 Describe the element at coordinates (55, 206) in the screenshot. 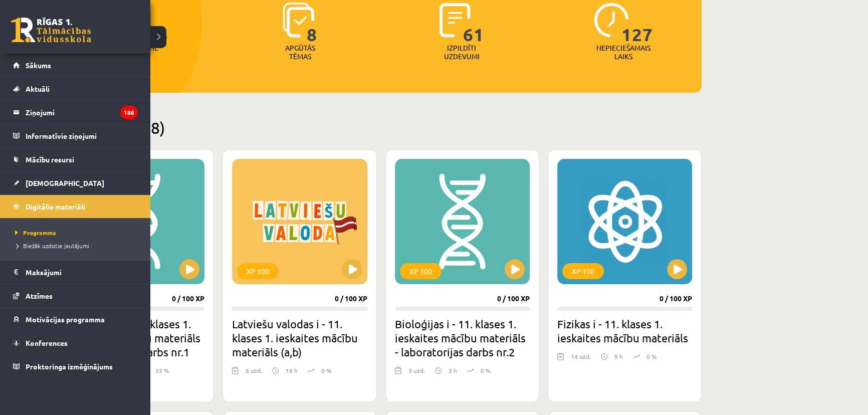

I see `span: Digitālie materiāli` at that location.